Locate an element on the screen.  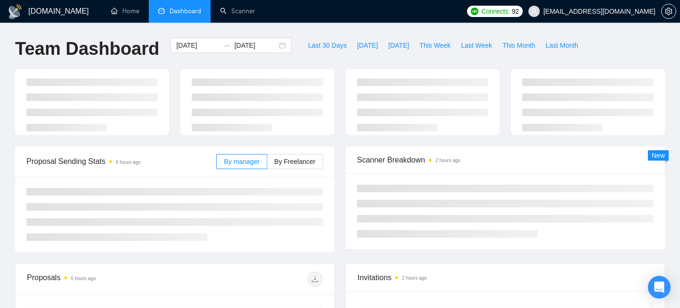
span: Proposal Sending Stats is located at coordinates (121, 161).